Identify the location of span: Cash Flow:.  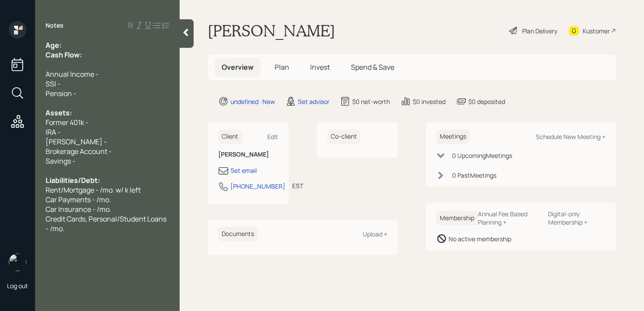
(64, 55).